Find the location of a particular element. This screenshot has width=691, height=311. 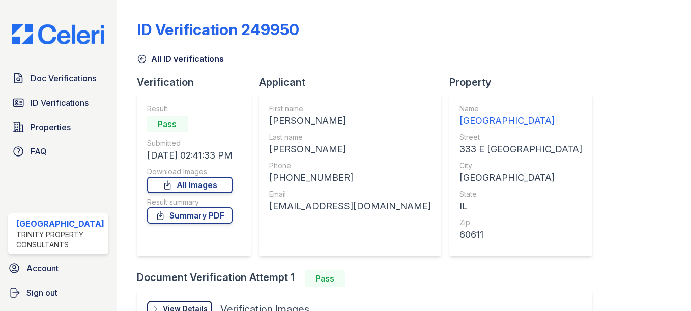

span: Properties is located at coordinates (50, 127).